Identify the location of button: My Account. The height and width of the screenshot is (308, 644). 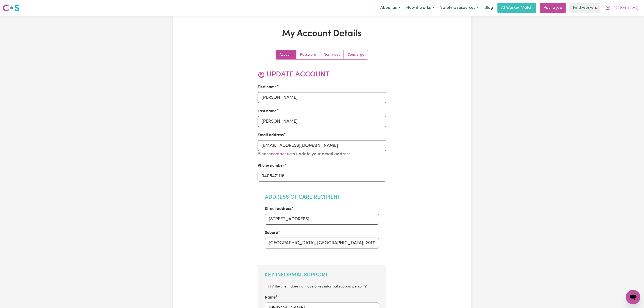
(621, 8).